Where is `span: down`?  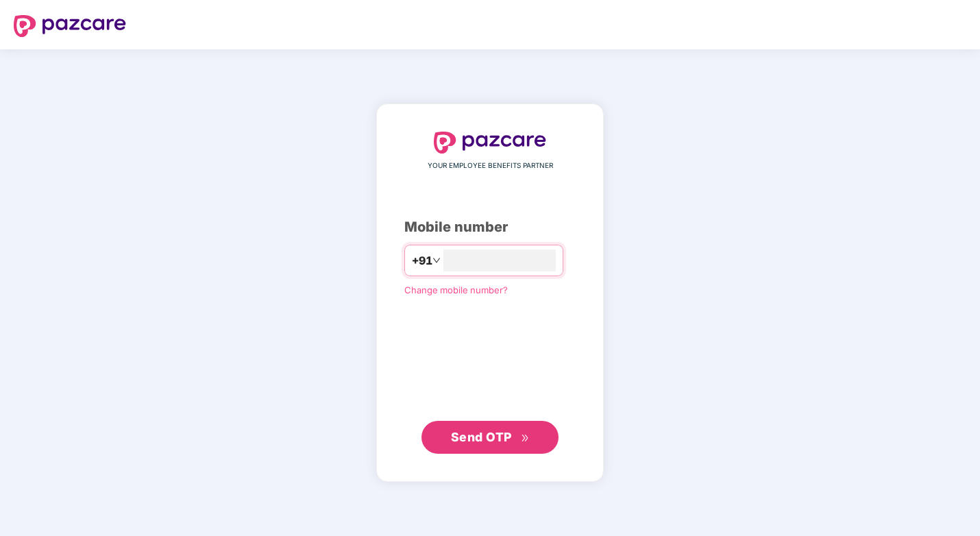 span: down is located at coordinates (436, 260).